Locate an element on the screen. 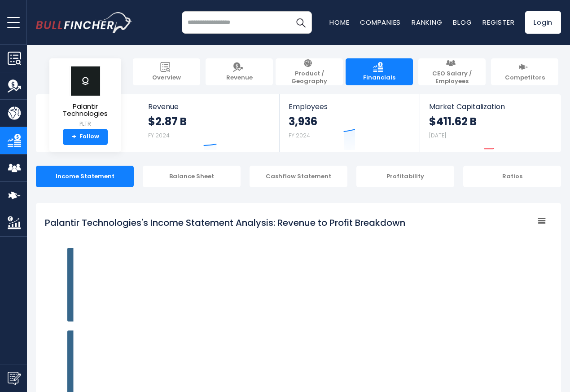 The height and width of the screenshot is (392, 570). a: Home is located at coordinates (339, 22).